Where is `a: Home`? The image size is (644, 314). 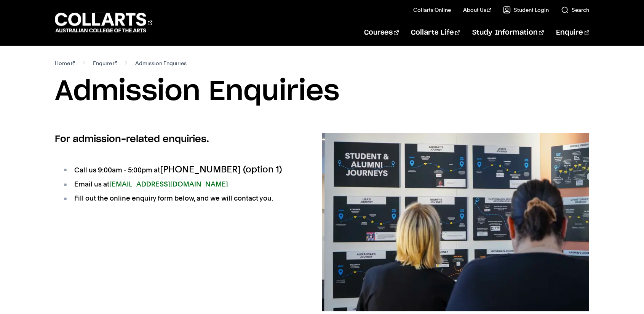 a: Home is located at coordinates (65, 63).